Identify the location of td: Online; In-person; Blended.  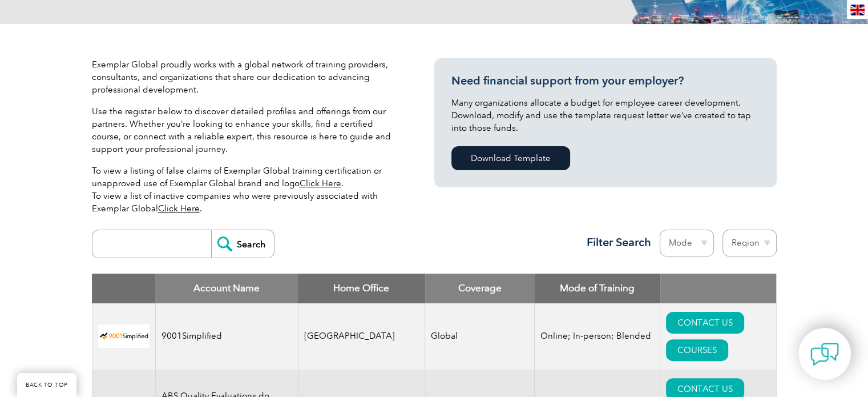
(597, 336).